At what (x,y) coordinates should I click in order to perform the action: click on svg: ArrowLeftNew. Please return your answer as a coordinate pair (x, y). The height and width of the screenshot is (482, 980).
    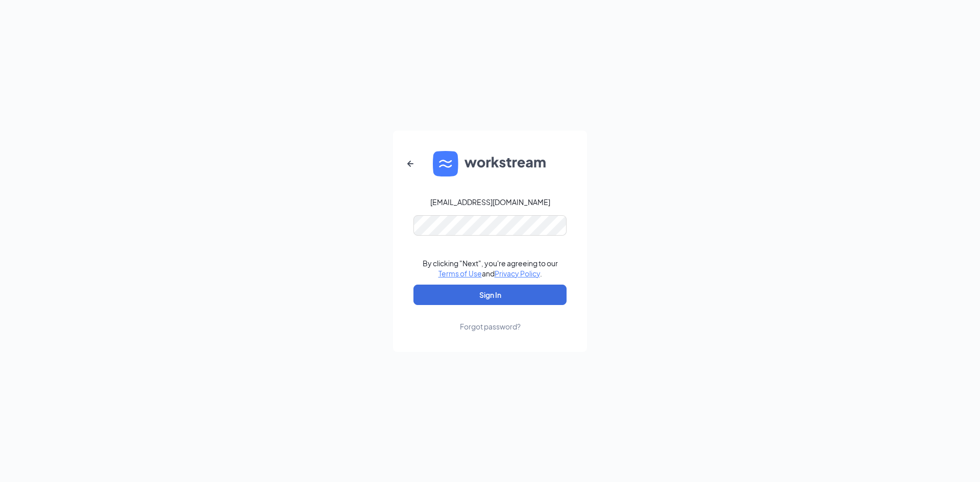
    Looking at the image, I should click on (410, 164).